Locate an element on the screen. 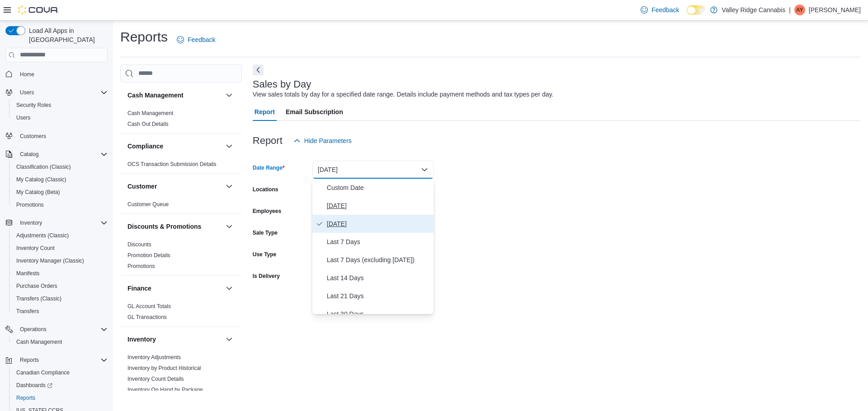  span: Classification (Classic) is located at coordinates (60, 167).